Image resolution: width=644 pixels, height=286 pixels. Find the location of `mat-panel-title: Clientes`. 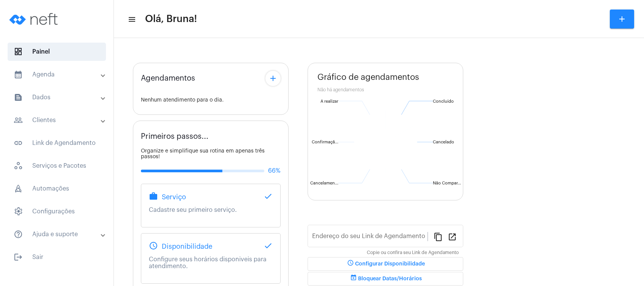

mat-panel-title: Clientes is located at coordinates (57, 120).